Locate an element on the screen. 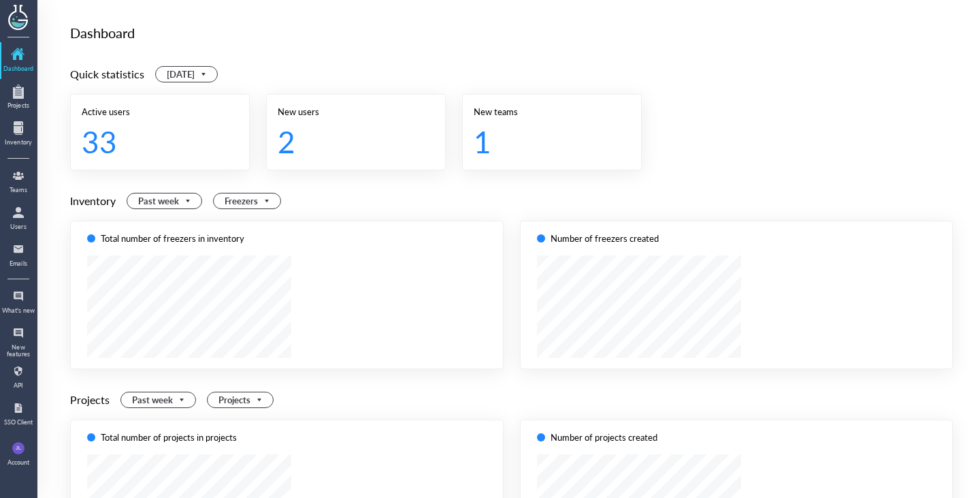 Image resolution: width=980 pixels, height=498 pixels. a: Emails is located at coordinates (19, 255).